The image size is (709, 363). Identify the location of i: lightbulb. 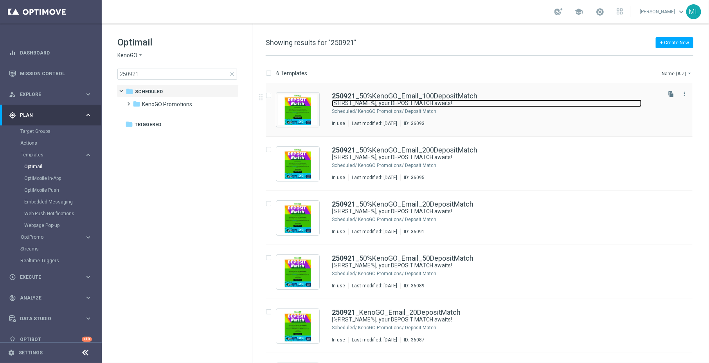
(13, 339).